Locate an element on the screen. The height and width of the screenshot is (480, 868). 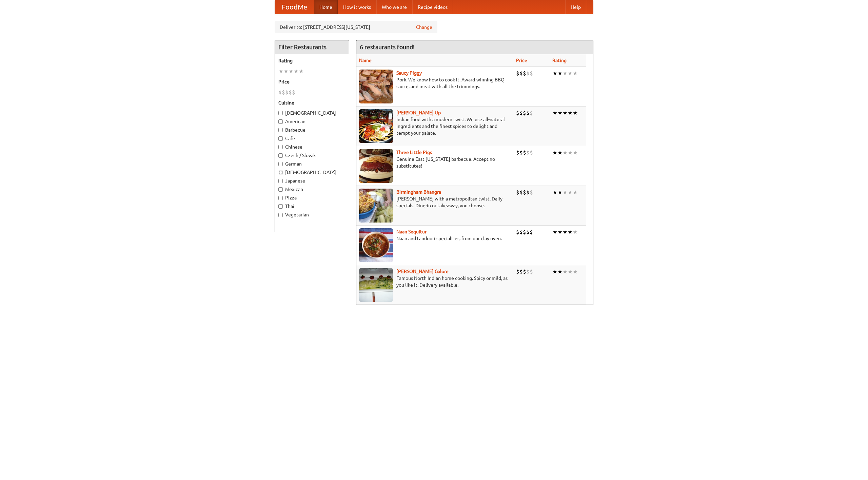
a: Rating is located at coordinates (560, 60).